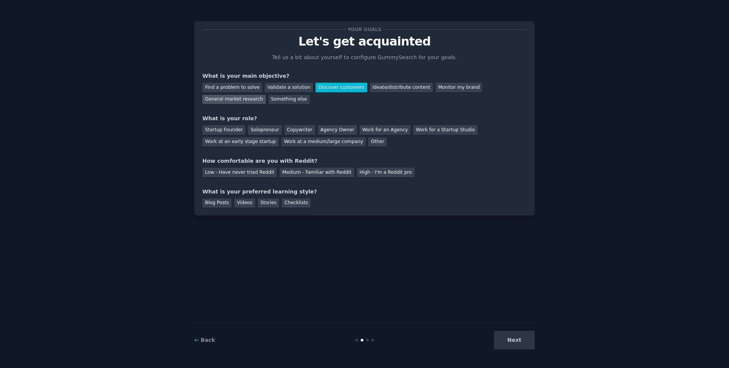  Describe the element at coordinates (365, 41) in the screenshot. I see `p: Let's get acquainted` at that location.